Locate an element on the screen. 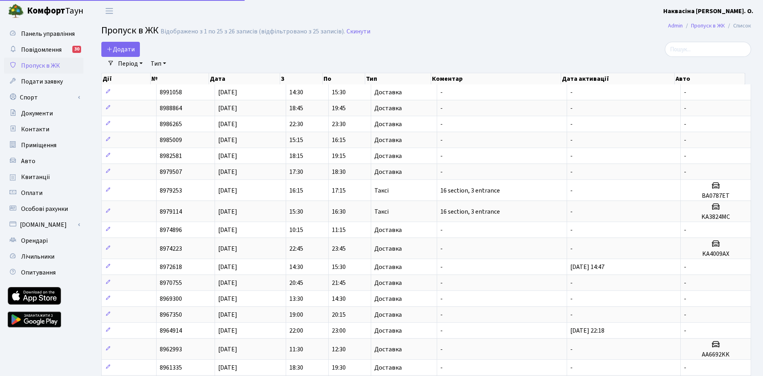 The width and height of the screenshot is (763, 376). span: 18:45 is located at coordinates (296, 108).